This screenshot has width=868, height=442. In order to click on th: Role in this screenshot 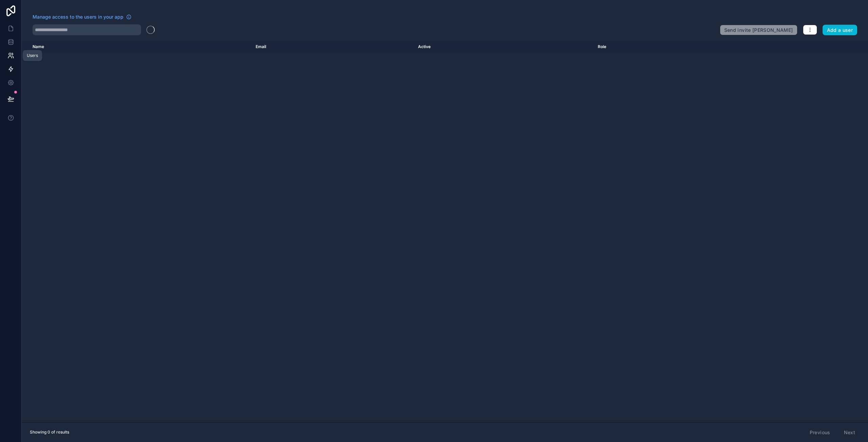, I will do `click(665, 47)`.